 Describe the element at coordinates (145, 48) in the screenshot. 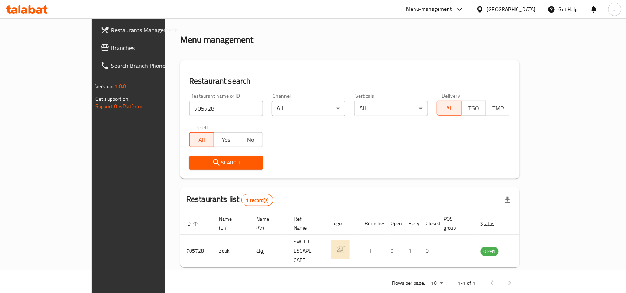

I see `a: Branches` at that location.